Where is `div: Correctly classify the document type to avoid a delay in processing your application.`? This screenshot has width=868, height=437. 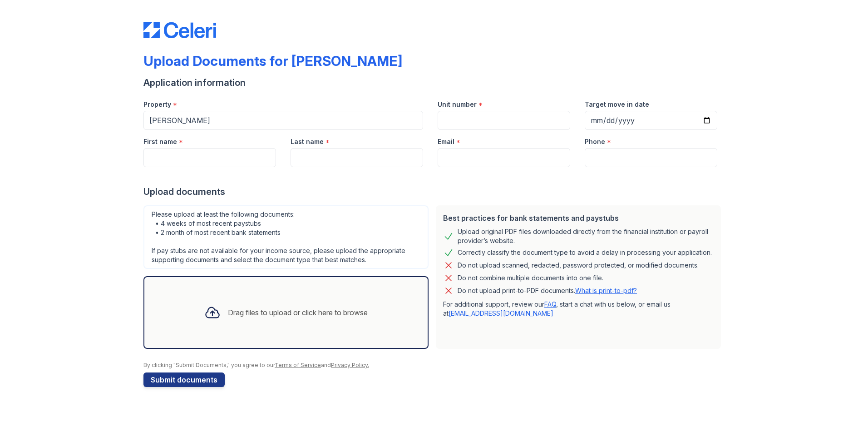 div: Correctly classify the document type to avoid a delay in processing your application. is located at coordinates (585, 252).